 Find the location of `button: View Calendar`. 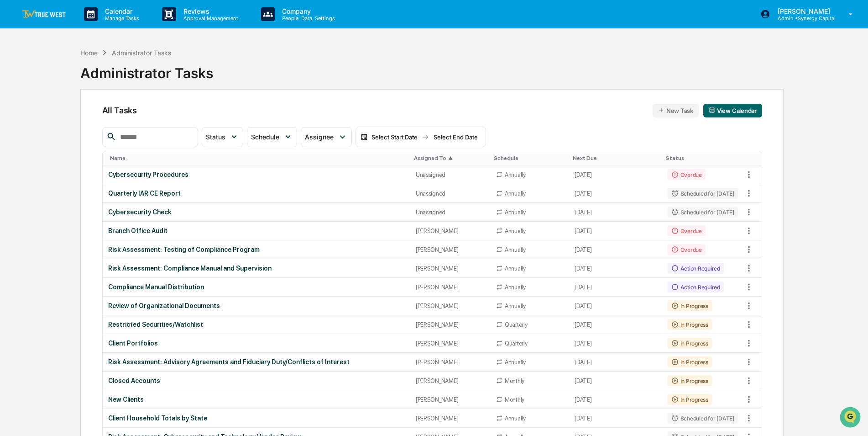

button: View Calendar is located at coordinates (733, 111).